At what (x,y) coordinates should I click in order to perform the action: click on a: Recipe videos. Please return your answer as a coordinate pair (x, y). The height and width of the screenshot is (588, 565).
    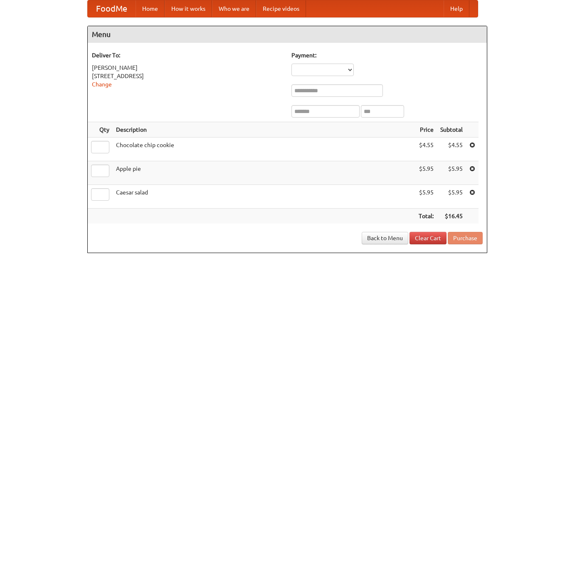
    Looking at the image, I should click on (281, 9).